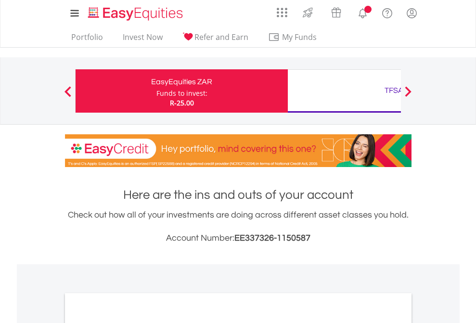 This screenshot has width=476, height=323. What do you see at coordinates (299, 37) in the screenshot?
I see `span: My Funds` at bounding box center [299, 37].